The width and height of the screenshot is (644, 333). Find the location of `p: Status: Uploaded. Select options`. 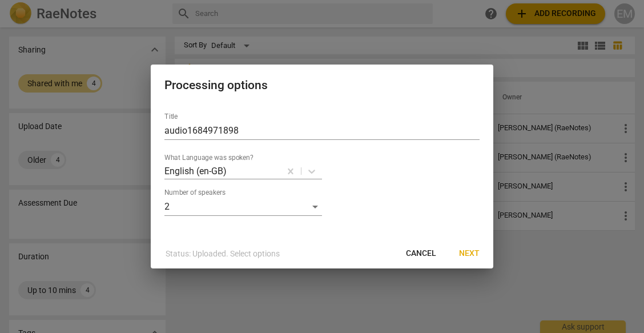

p: Status: Uploaded. Select options is located at coordinates (223, 253).